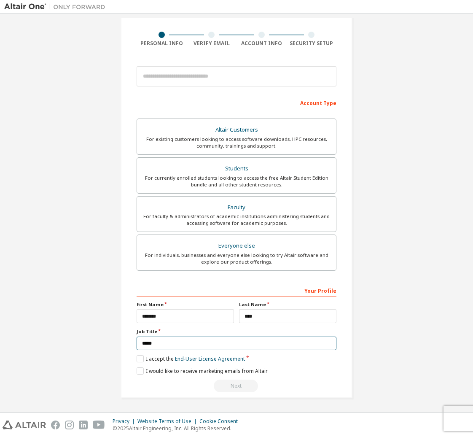 Image resolution: width=473 pixels, height=437 pixels. Describe the element at coordinates (202, 371) in the screenshot. I see `label: I would like to receive marketing emails from Altair` at that location.